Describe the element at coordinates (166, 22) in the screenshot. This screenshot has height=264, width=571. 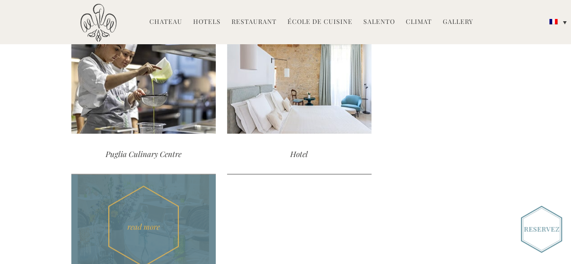
I see `a: Chateau` at that location.